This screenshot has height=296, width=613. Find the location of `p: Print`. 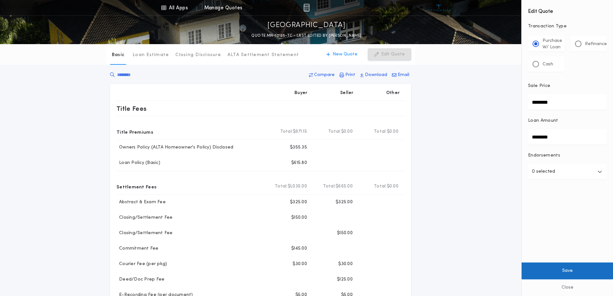

p: Print is located at coordinates (350, 75).